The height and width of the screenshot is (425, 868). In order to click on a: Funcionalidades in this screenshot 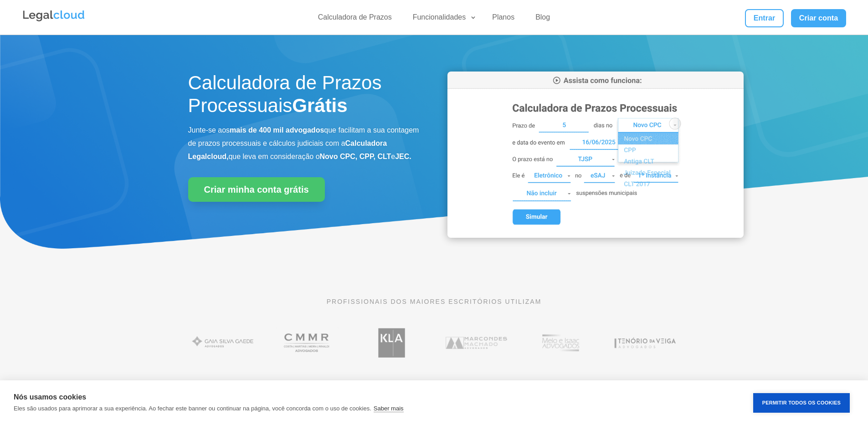, I will do `click(442, 19)`.